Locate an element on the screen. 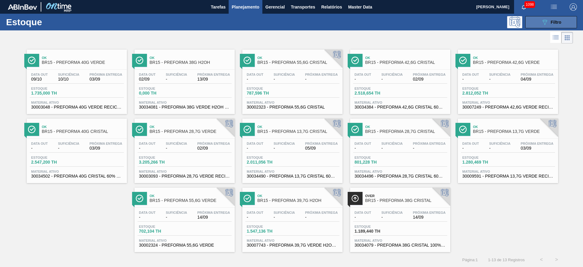 The width and height of the screenshot is (583, 267). span: 787,596 TH is located at coordinates (268, 93).